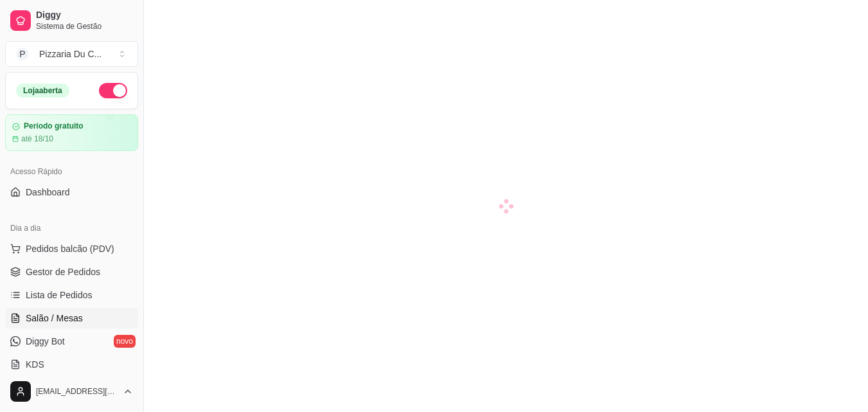 The width and height of the screenshot is (868, 412). What do you see at coordinates (72, 341) in the screenshot?
I see `a: Diggy Botnovo` at bounding box center [72, 341].